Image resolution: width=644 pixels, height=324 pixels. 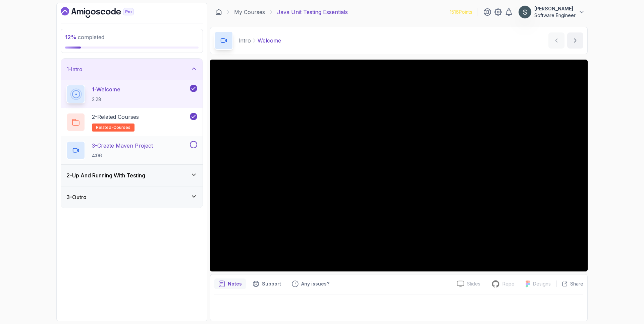 What do you see at coordinates (312, 12) in the screenshot?
I see `p: Java Unit Testing Essentials` at bounding box center [312, 12].